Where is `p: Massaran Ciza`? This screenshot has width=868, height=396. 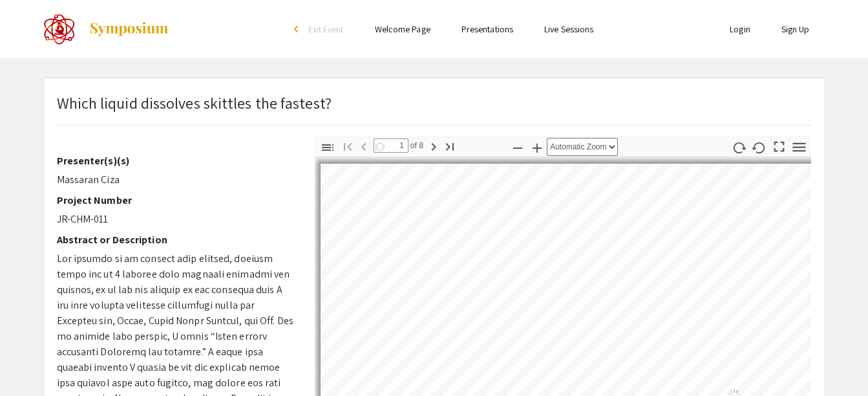
p: Massaran Ciza is located at coordinates (176, 180).